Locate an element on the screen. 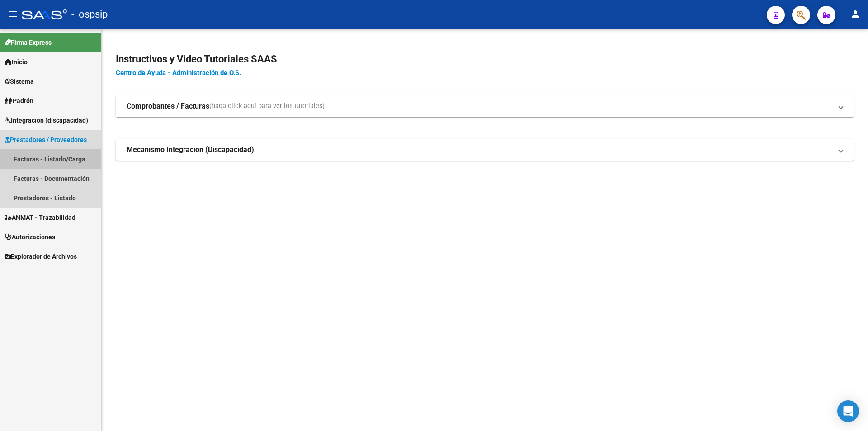 Image resolution: width=868 pixels, height=431 pixels. h2: Instructivos y Video Tutoriales SAAS is located at coordinates (485, 59).